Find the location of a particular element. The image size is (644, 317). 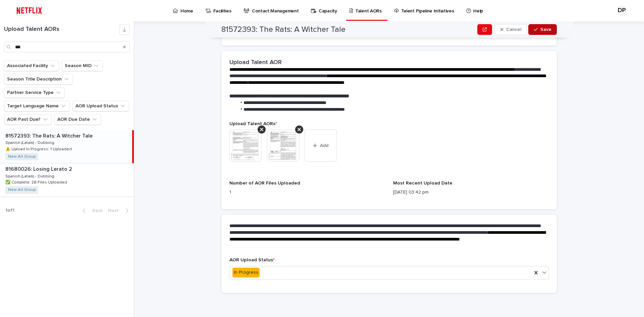

img: ifQbXi3ZQGMSEF7WDB7W is located at coordinates (29, 11).